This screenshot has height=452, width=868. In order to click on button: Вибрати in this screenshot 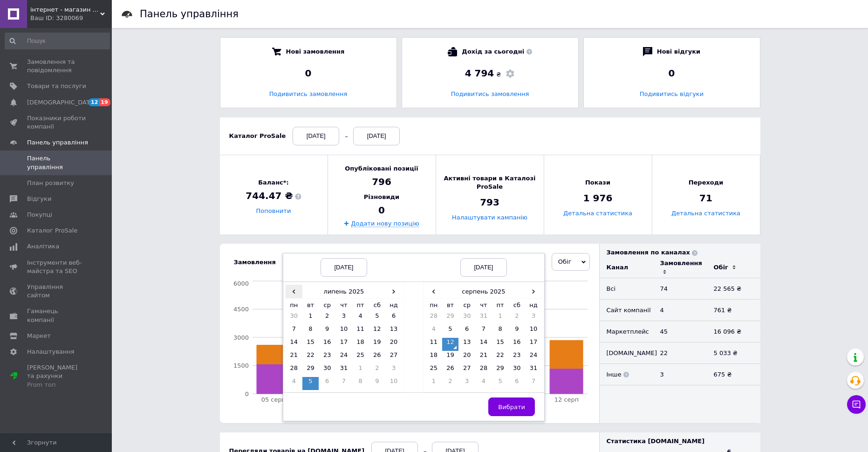, I will do `click(511, 406)`.